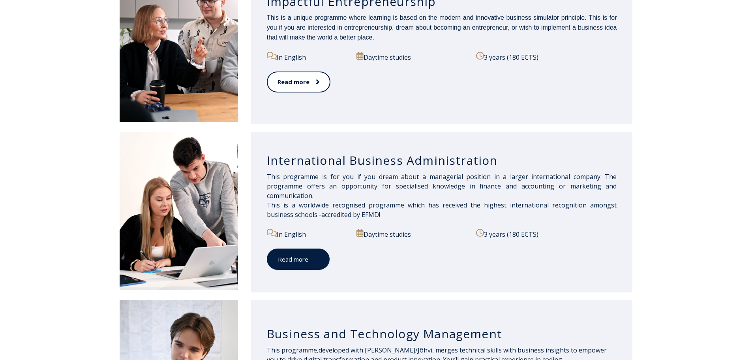  What do you see at coordinates (179, 211) in the screenshot?
I see `img: International Business Administration` at bounding box center [179, 211].